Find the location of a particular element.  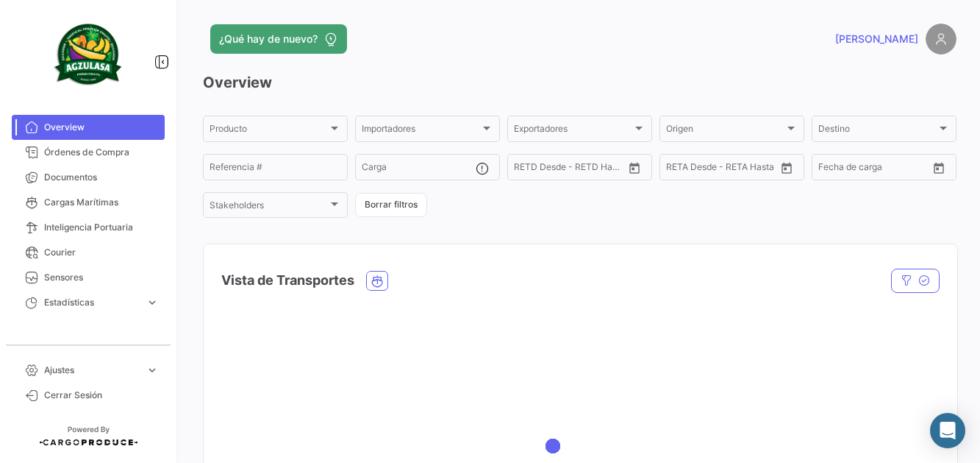

span: Ajustes is located at coordinates (92, 370).